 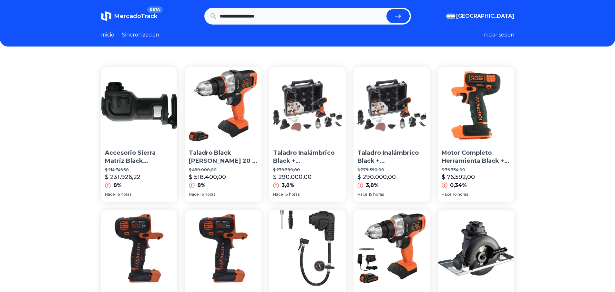 What do you see at coordinates (136, 16) in the screenshot?
I see `span: MercadoTrack` at bounding box center [136, 16].